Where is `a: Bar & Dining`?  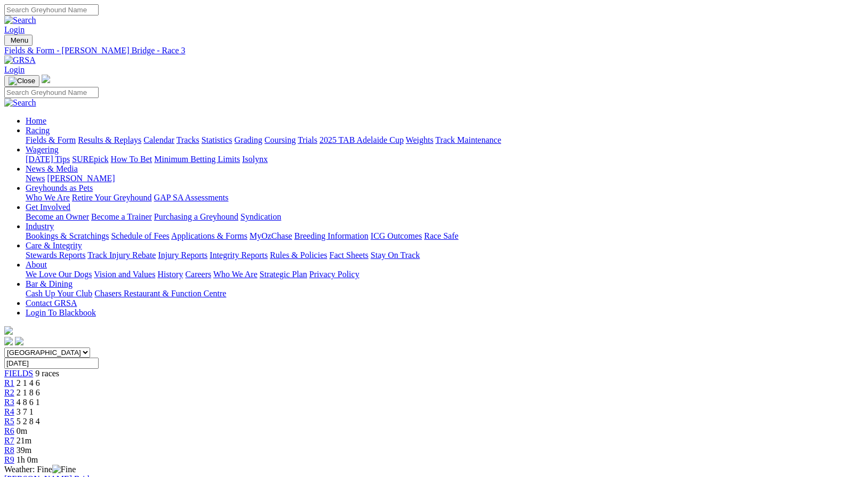
a: Bar & Dining is located at coordinates (49, 284).